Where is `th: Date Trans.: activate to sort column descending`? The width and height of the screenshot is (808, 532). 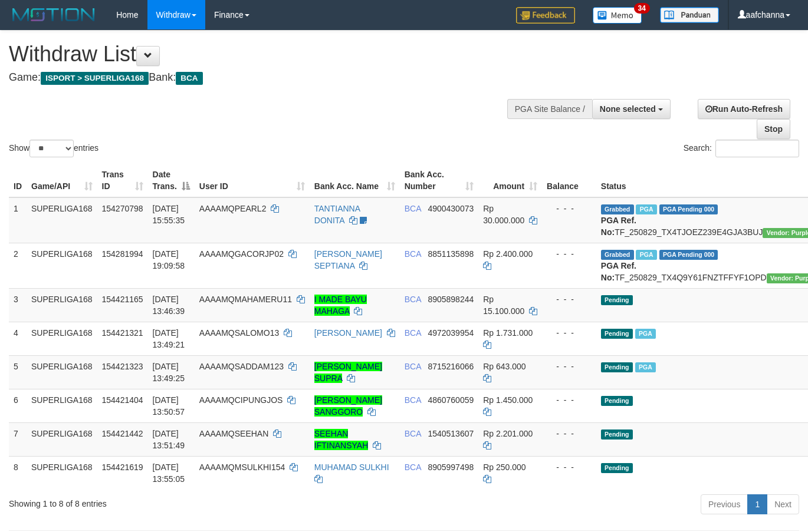 th: Date Trans.: activate to sort column descending is located at coordinates (171, 180).